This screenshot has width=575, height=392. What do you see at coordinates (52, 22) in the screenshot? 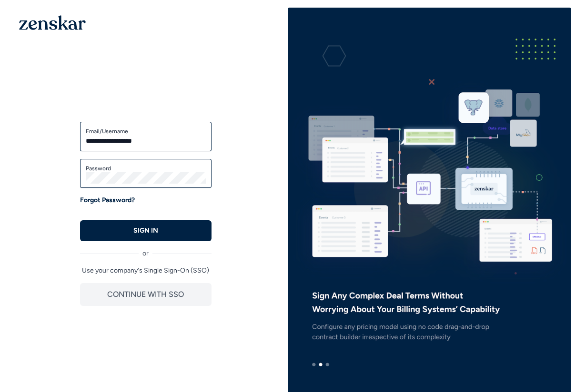
I see `img: 1OGAJ2xQqyY4LXKgY66KYq0eOWRCkrZdAb3gUhuVAqdWPZE9SRJmCz+oDMSn4zDLXe31Ii730ItAGKgCKgCCgCikA4Av8PJUP...` at bounding box center [52, 22].